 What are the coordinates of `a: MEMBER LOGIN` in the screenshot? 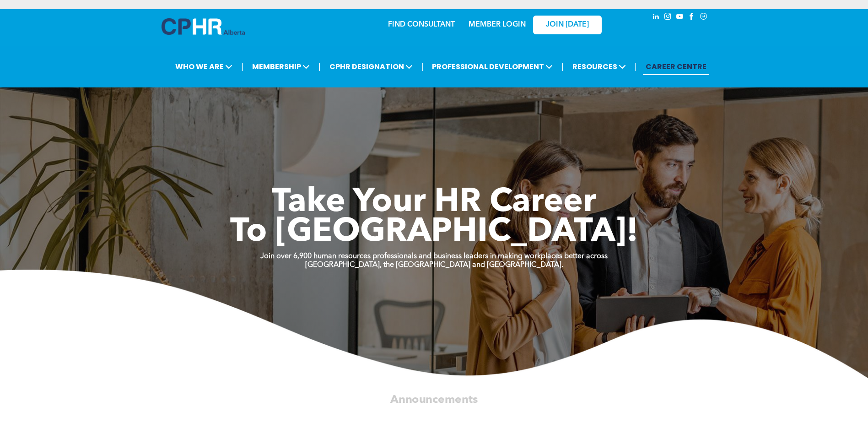 It's located at (497, 25).